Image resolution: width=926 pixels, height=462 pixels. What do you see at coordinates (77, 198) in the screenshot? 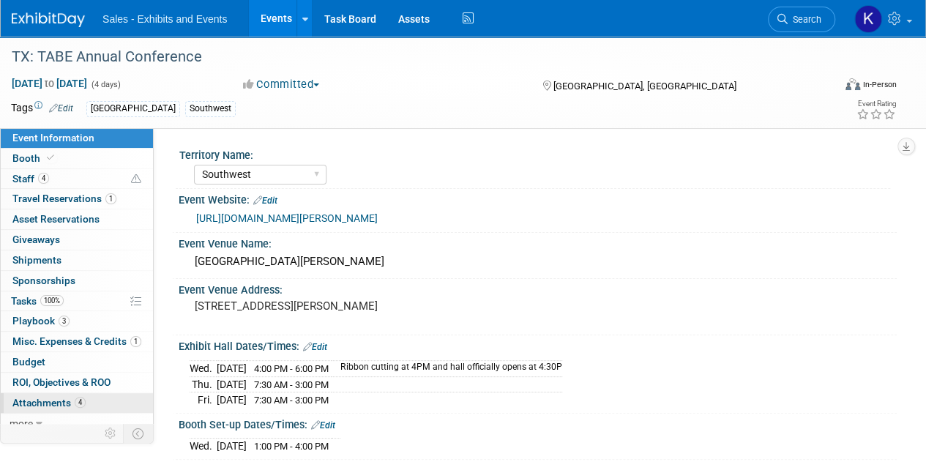
I see `a: Travel Reservations1` at bounding box center [77, 198].